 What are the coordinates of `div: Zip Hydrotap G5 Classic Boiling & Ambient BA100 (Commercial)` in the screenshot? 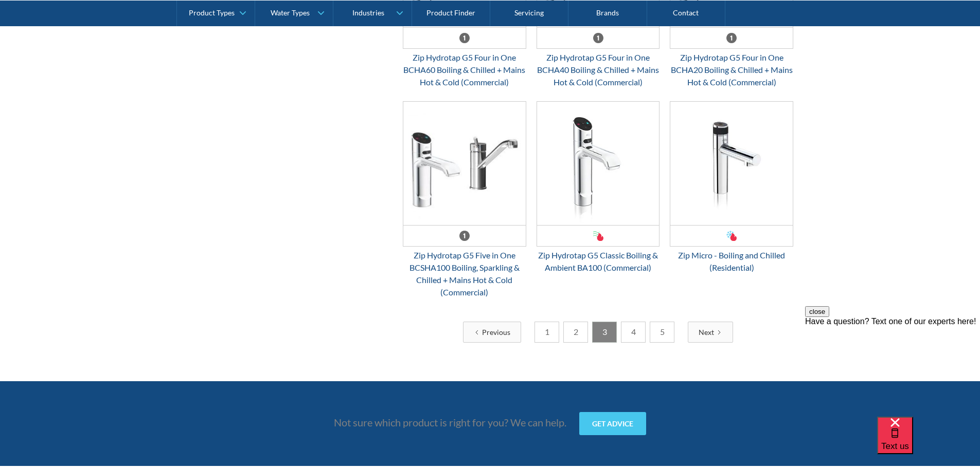 It's located at (598, 262).